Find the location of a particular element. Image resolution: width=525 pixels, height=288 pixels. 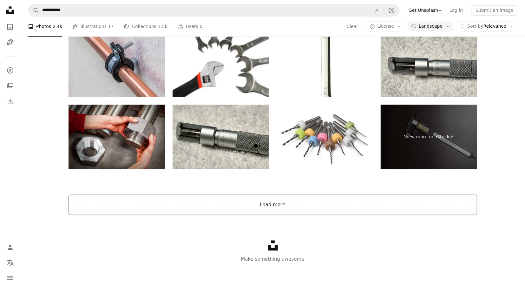

button: Submit an image is located at coordinates (495, 10).